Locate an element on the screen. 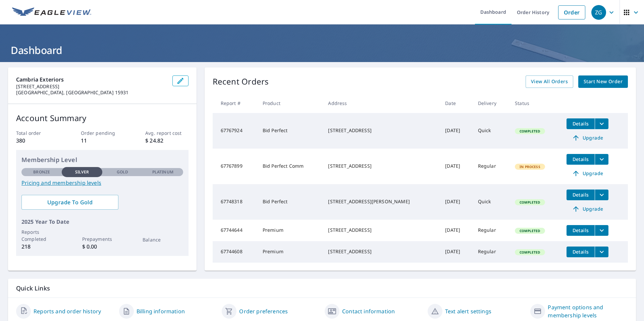  p: Platinum is located at coordinates (163, 172).